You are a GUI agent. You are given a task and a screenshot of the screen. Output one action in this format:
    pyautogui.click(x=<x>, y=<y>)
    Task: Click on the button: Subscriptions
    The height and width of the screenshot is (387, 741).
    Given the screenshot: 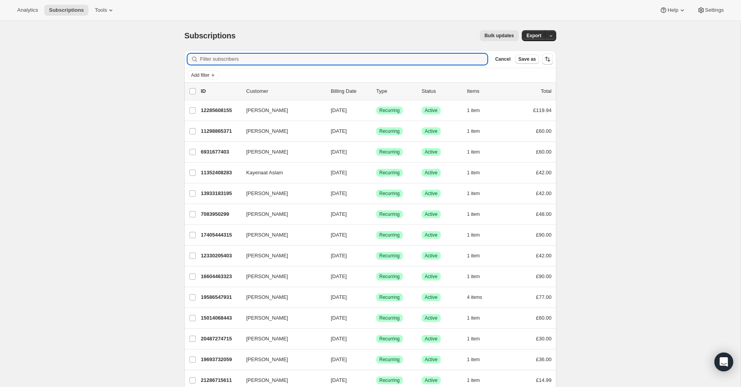 What is the action you would take?
    pyautogui.click(x=66, y=10)
    